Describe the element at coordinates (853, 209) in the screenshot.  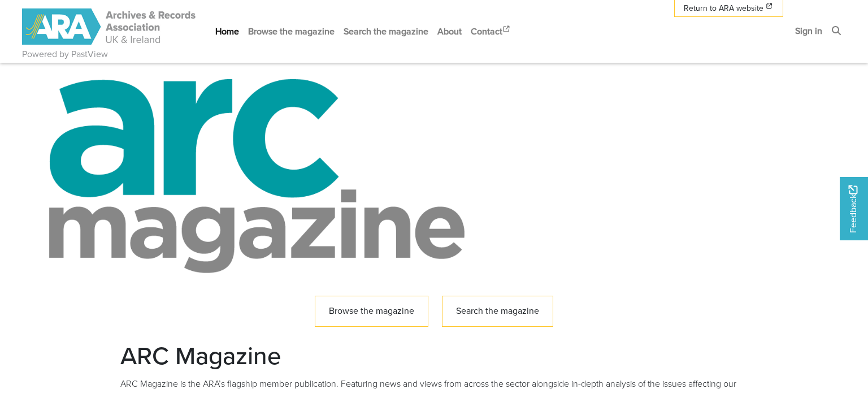
I see `span: Feedback` at that location.